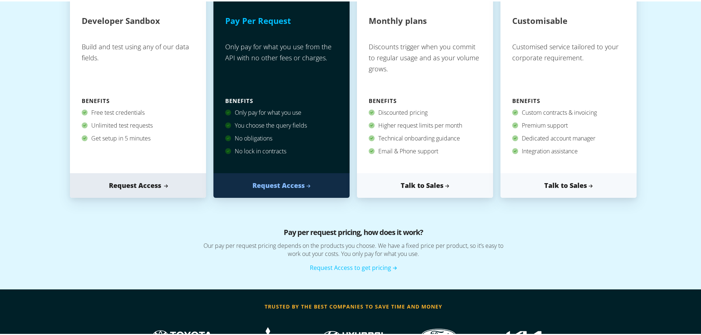  Describe the element at coordinates (569, 150) in the screenshot. I see `div: Integration assistance` at that location.